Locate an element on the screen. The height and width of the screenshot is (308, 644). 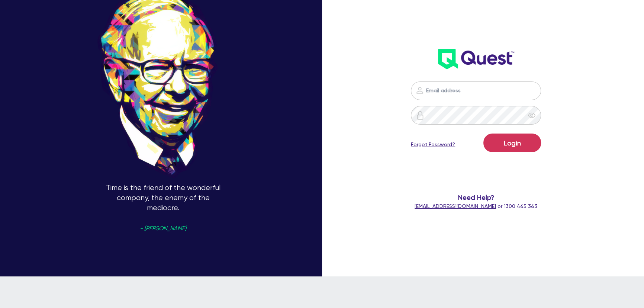
img: wH2k97JdezQIQAAAABJRU5ErkJggg== is located at coordinates (476, 59).